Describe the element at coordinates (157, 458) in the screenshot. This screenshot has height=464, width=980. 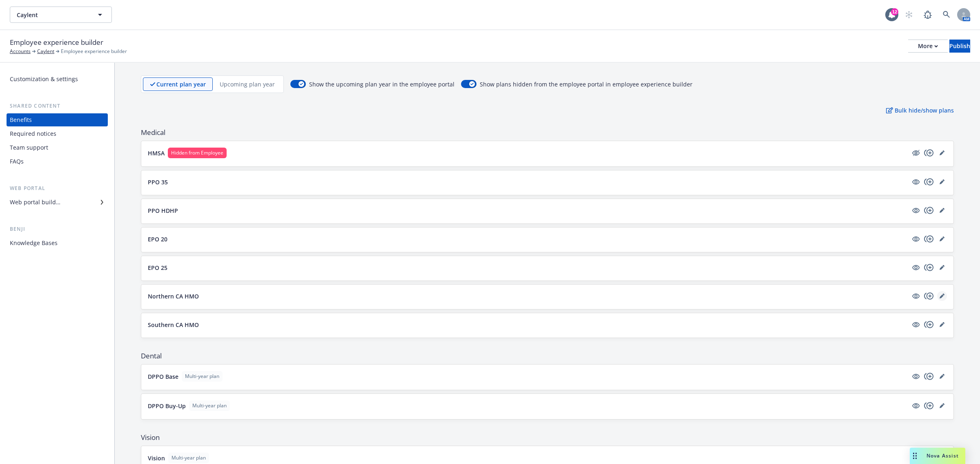
I see `p: Vision` at that location.